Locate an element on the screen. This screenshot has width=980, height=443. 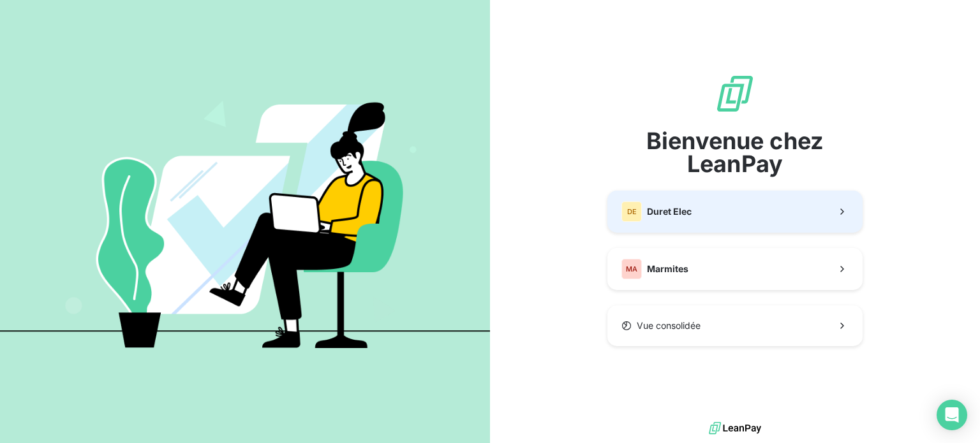
button: DEDuret Elec is located at coordinates (735, 212).